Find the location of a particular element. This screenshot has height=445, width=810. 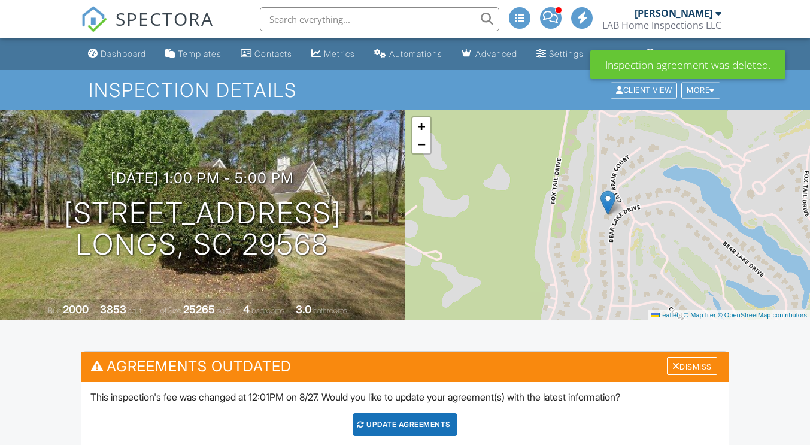

input: Search everything... is located at coordinates (380, 19).